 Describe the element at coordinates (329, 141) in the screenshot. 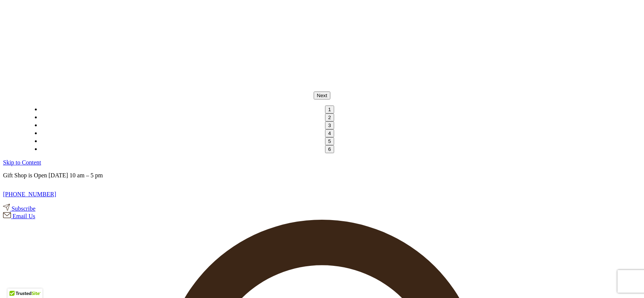

I see `button: 5 of 6` at that location.